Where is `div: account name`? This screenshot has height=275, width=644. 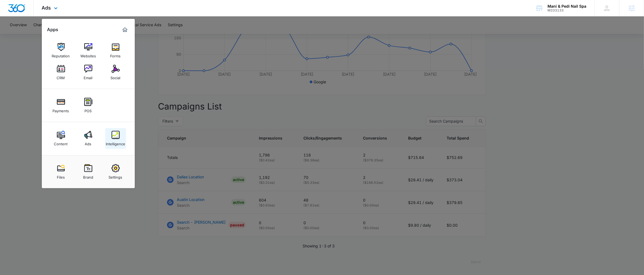
div: account name is located at coordinates (567, 6).